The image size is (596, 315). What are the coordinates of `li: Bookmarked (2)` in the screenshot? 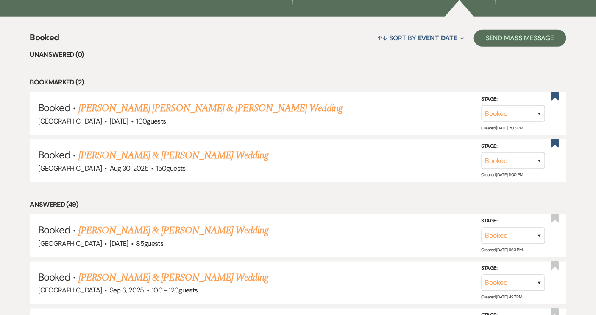 It's located at (298, 82).